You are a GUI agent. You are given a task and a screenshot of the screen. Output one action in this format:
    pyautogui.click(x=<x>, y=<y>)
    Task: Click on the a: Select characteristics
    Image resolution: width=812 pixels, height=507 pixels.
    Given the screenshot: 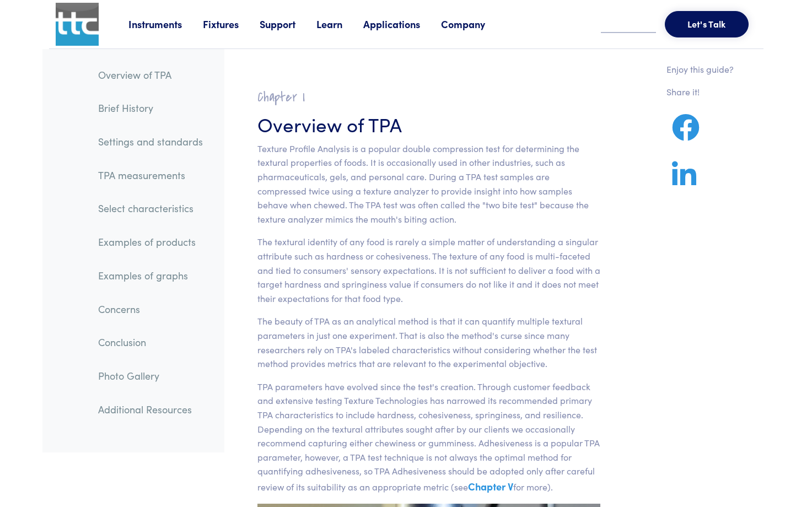 What is the action you would take?
    pyautogui.click(x=150, y=208)
    